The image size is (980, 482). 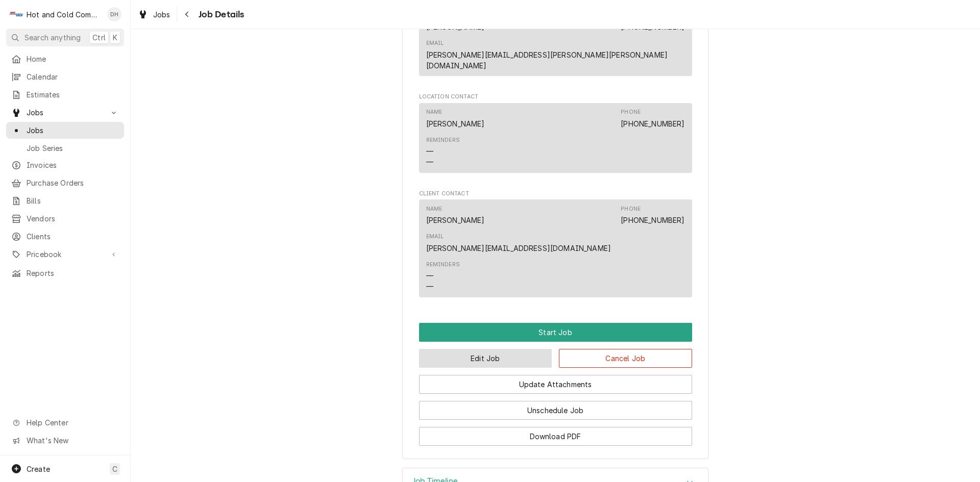 What do you see at coordinates (17, 15) in the screenshot?
I see `div: Hot and Cold Commercial Kitchens, Inc.'s Avatar` at bounding box center [17, 15].